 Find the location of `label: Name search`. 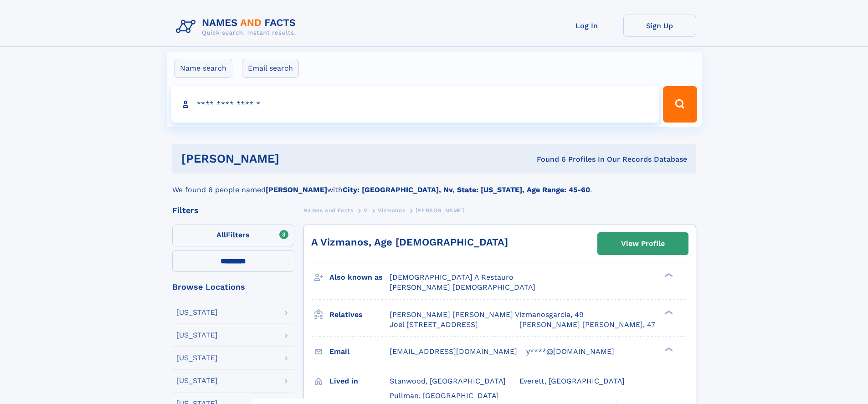

label: Name search is located at coordinates (204, 68).